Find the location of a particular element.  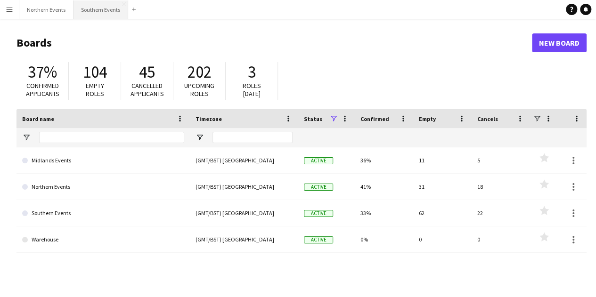

a: New Board is located at coordinates (559, 43).